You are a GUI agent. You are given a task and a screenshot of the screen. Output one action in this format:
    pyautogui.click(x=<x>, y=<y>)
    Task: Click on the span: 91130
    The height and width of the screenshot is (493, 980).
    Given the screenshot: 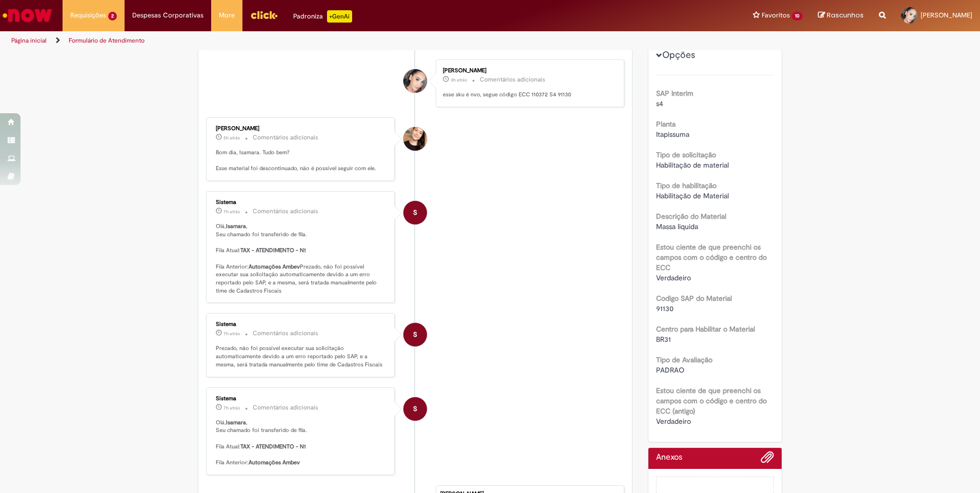 What is the action you would take?
    pyautogui.click(x=665, y=309)
    